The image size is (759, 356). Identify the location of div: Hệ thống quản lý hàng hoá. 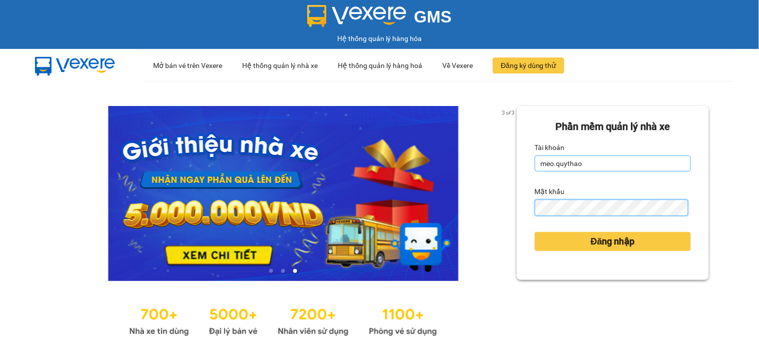
(380, 66).